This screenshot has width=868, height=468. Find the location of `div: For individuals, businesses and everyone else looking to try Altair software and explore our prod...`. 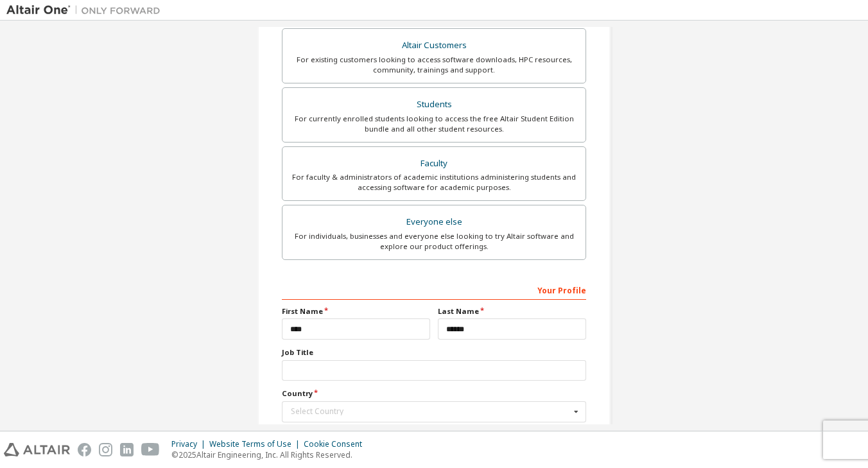

div: For individuals, businesses and everyone else looking to try Altair software and explore our prod... is located at coordinates (434, 242).